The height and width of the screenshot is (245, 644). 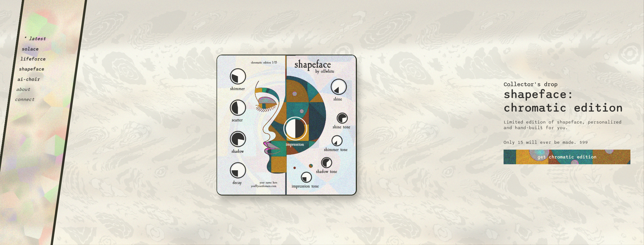 I want to click on a: get chromatic edition, so click(x=567, y=157).